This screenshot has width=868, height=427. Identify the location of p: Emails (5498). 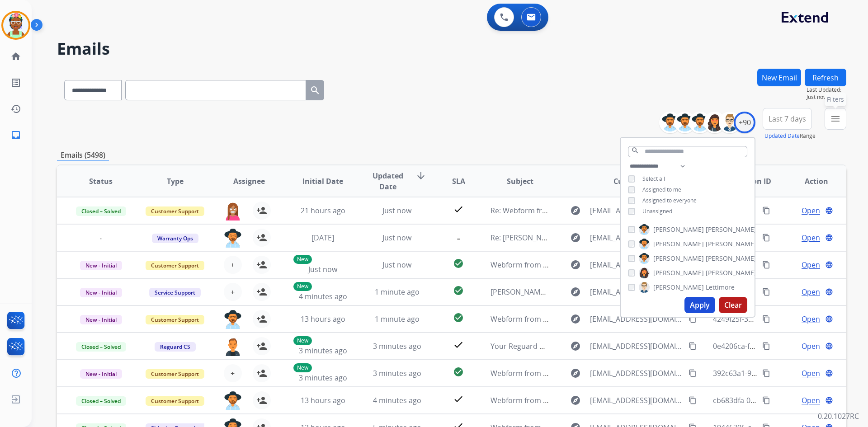
(83, 155).